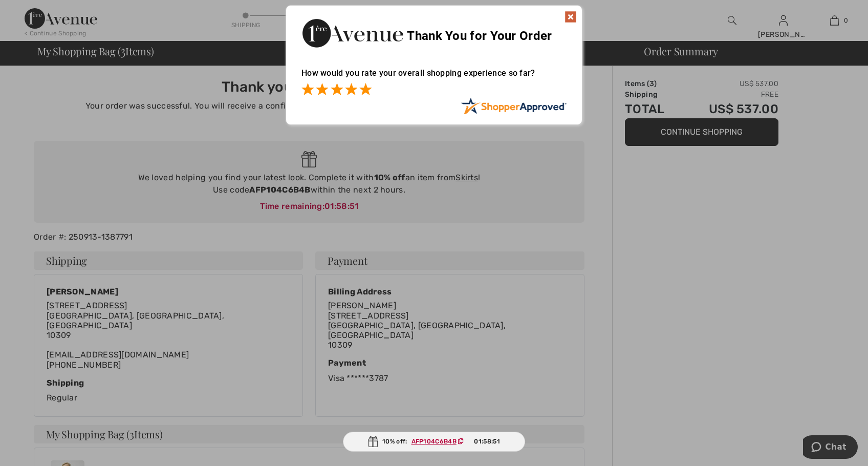  I want to click on img: Gift.svg, so click(373, 441).